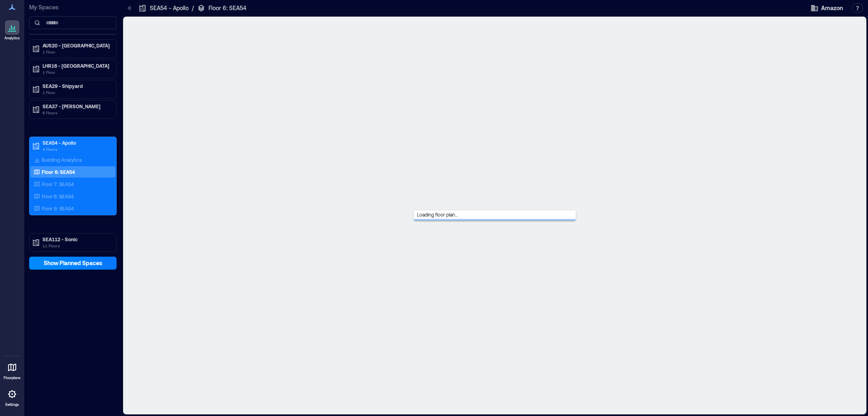 The width and height of the screenshot is (868, 416). What do you see at coordinates (77, 86) in the screenshot?
I see `p: SEA29 - Shipyard` at bounding box center [77, 86].